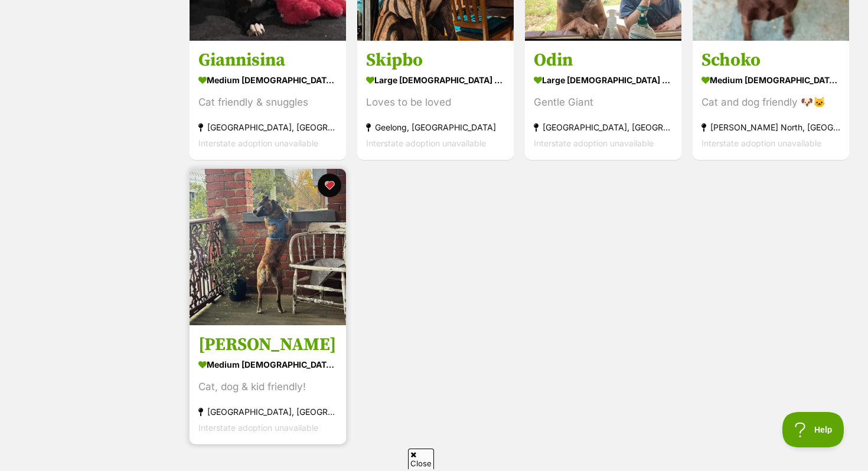  I want to click on div: Cat, dog & kid friendly!, so click(268, 387).